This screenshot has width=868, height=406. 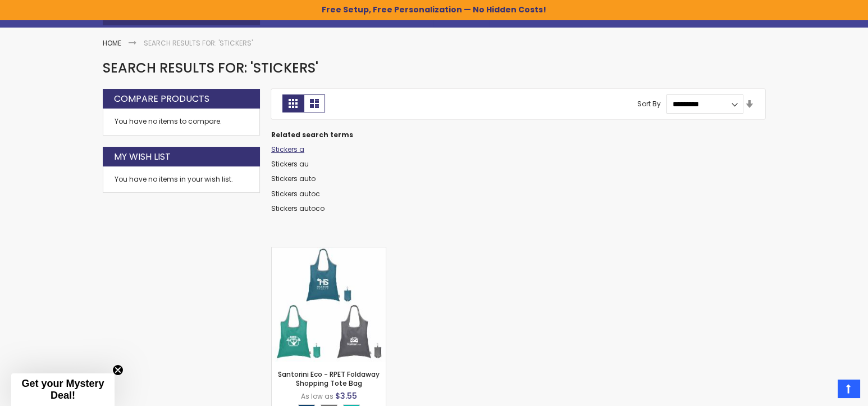 What do you see at coordinates (198, 43) in the screenshot?
I see `strong: Search results for: 'stickers'` at bounding box center [198, 43].